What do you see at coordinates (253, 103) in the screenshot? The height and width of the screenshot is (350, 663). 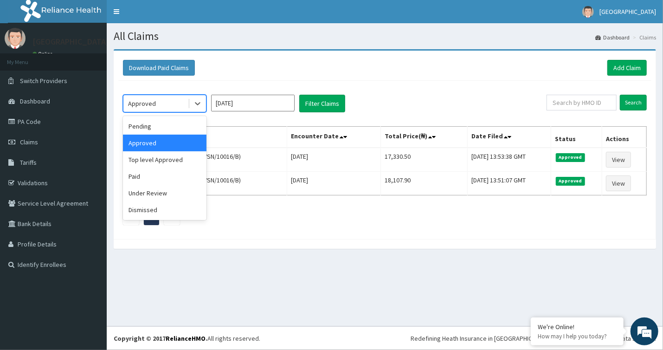 I see `input: Select Month and Year` at bounding box center [253, 103].